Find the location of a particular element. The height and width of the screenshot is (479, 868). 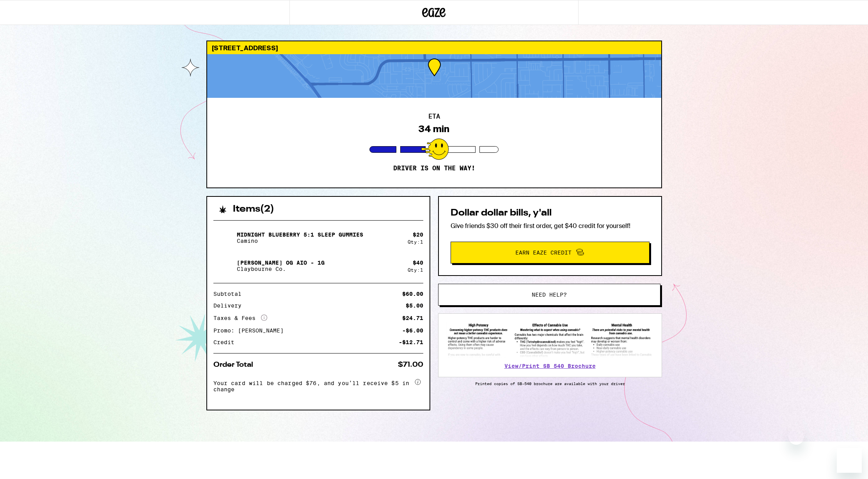

h2: Dollar dollar bills, y'all is located at coordinates (550, 214).